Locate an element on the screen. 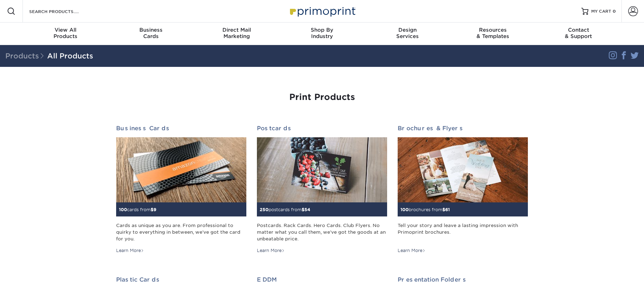  img: EDDM is located at coordinates (257, 293).